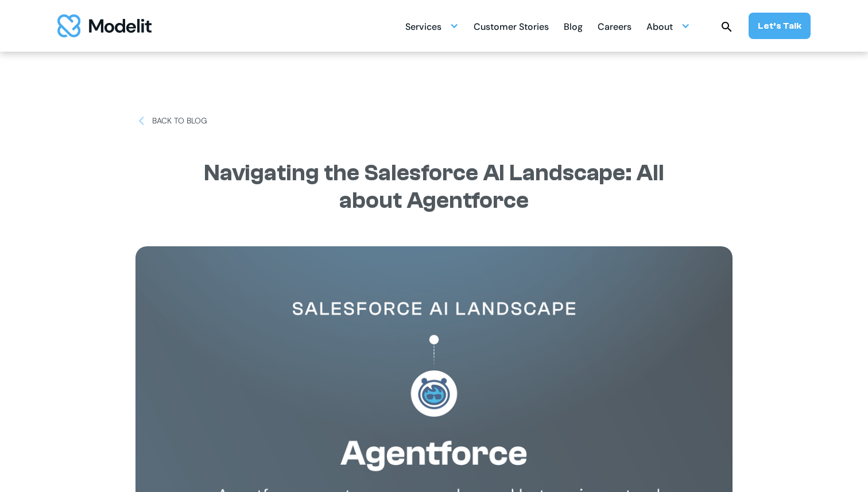  I want to click on a: home, so click(104, 26).